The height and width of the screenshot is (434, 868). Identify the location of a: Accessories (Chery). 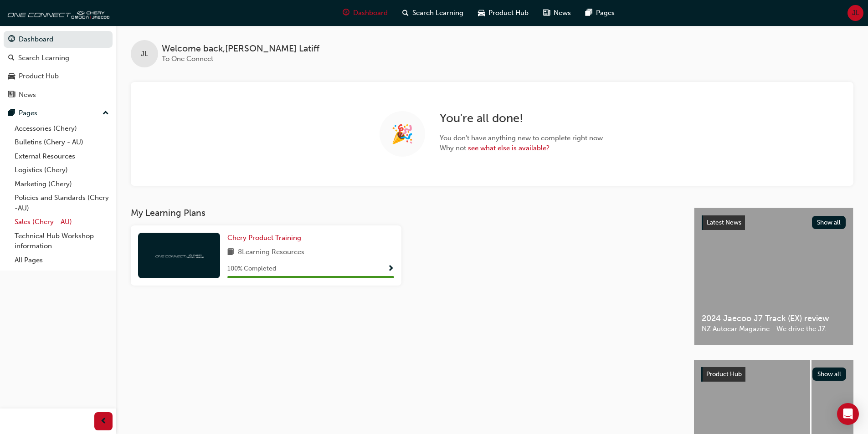
(62, 128).